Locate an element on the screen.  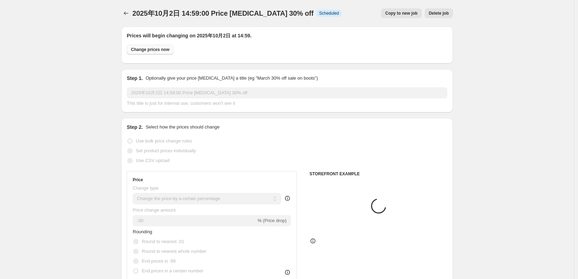
span: Round to nearest whole number is located at coordinates (174, 251).